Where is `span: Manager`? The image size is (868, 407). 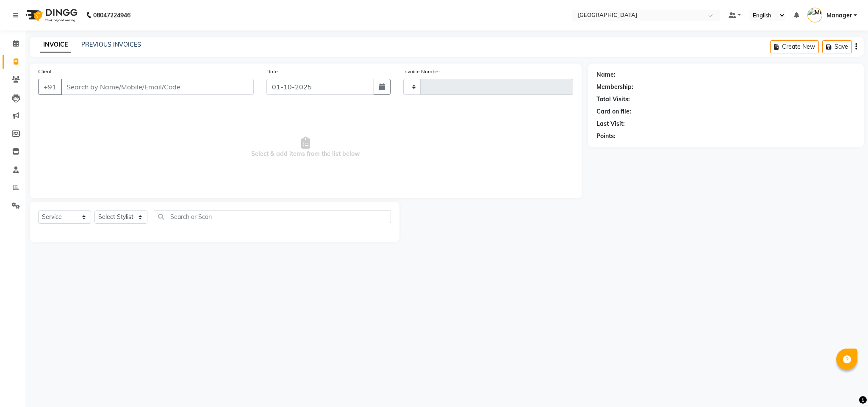 span: Manager is located at coordinates (839, 15).